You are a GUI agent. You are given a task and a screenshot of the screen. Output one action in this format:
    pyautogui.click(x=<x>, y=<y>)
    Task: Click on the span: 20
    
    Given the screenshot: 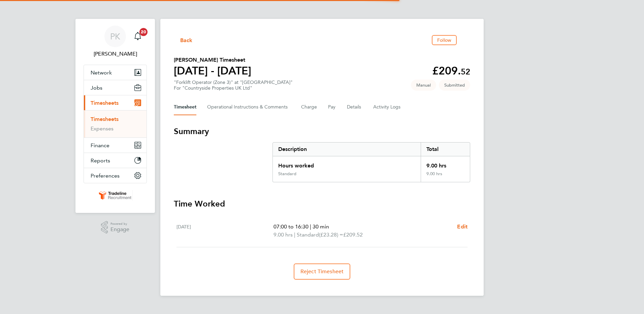 What is the action you would take?
    pyautogui.click(x=143, y=32)
    